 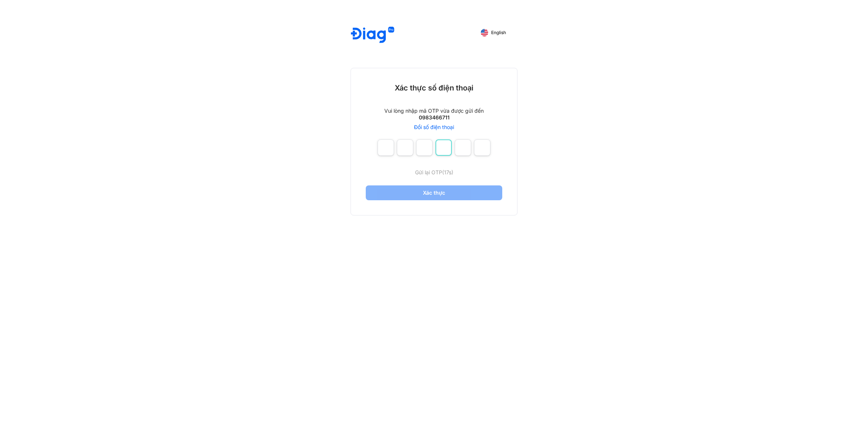 I want to click on button: English, so click(x=493, y=33).